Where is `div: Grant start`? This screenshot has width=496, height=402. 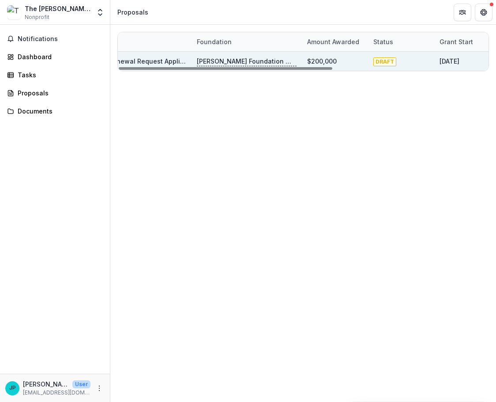 div: Grant start is located at coordinates (456, 41).